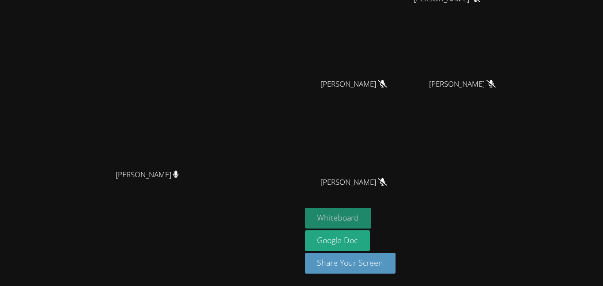 Image resolution: width=603 pixels, height=286 pixels. What do you see at coordinates (351, 263) in the screenshot?
I see `button: Share Your Screen` at bounding box center [351, 263].